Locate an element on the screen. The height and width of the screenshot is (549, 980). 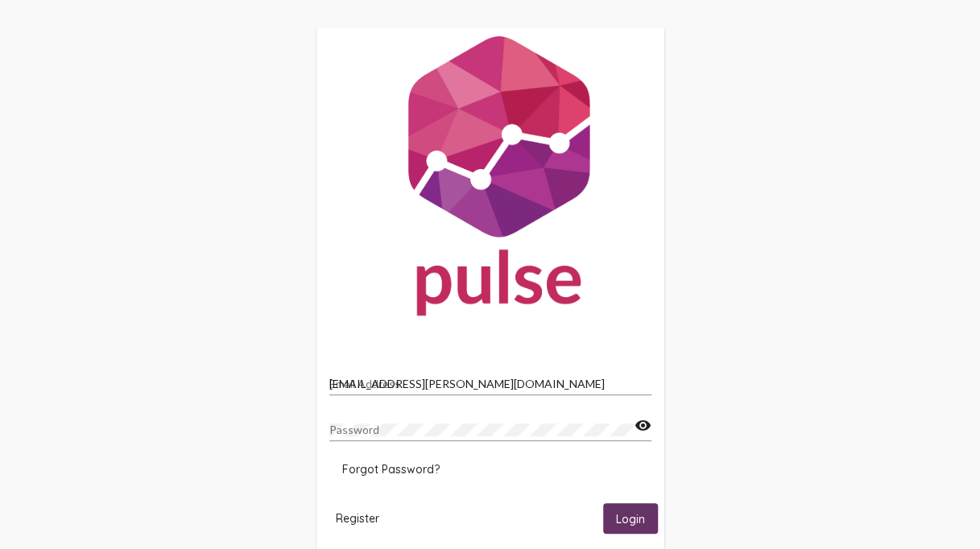
span: Register is located at coordinates (357, 518).